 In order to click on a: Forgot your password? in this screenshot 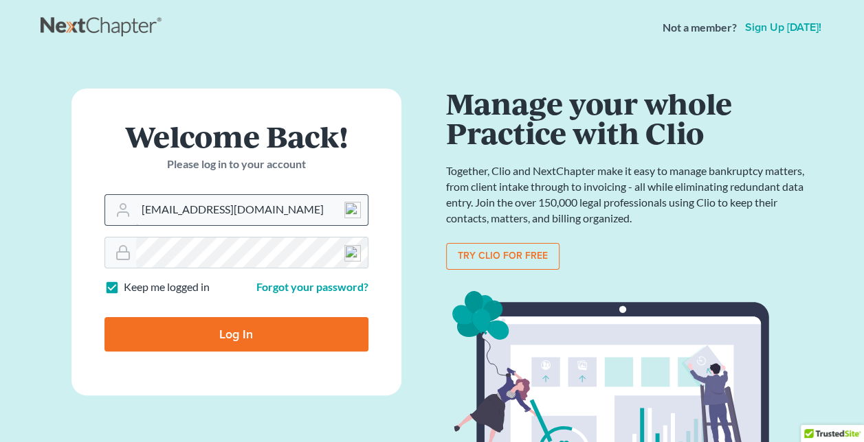, I will do `click(312, 286)`.